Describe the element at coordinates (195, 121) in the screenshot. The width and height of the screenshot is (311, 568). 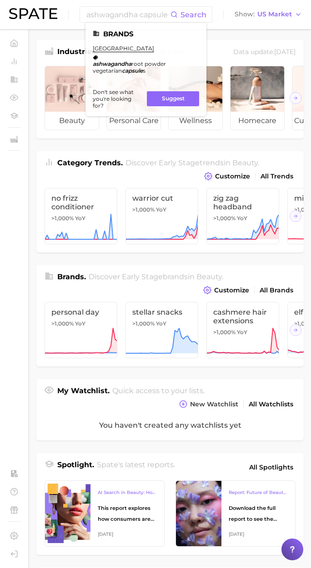
I see `span: wellness` at that location.